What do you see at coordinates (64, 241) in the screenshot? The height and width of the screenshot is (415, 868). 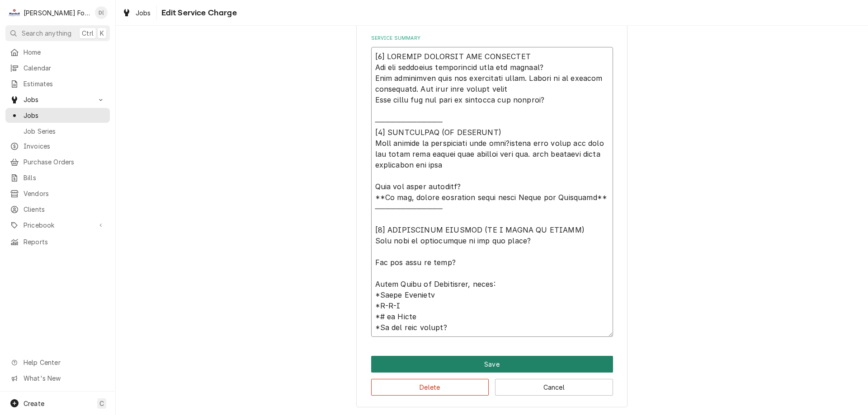 I see `span: Reports` at bounding box center [64, 241].